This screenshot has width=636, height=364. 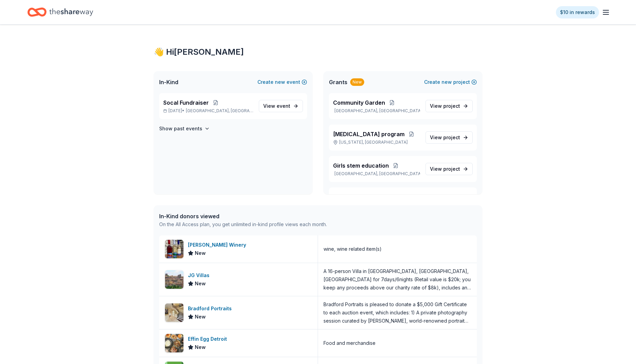 What do you see at coordinates (338, 82) in the screenshot?
I see `span: Grants` at bounding box center [338, 82].